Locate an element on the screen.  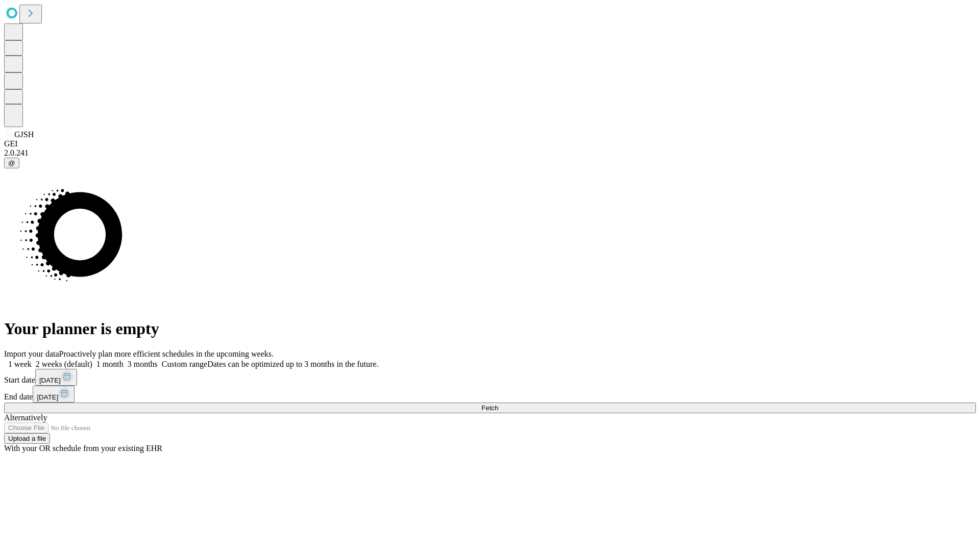
div: GEI is located at coordinates (490, 144).